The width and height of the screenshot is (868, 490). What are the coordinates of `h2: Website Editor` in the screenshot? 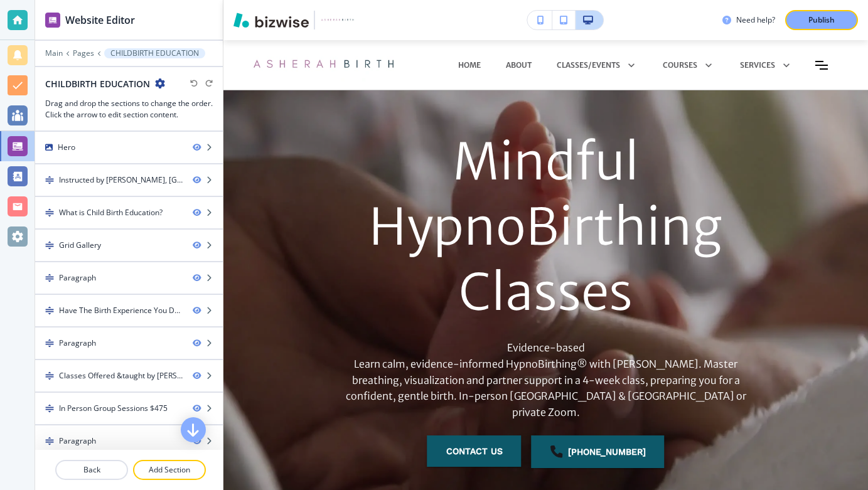 It's located at (100, 20).